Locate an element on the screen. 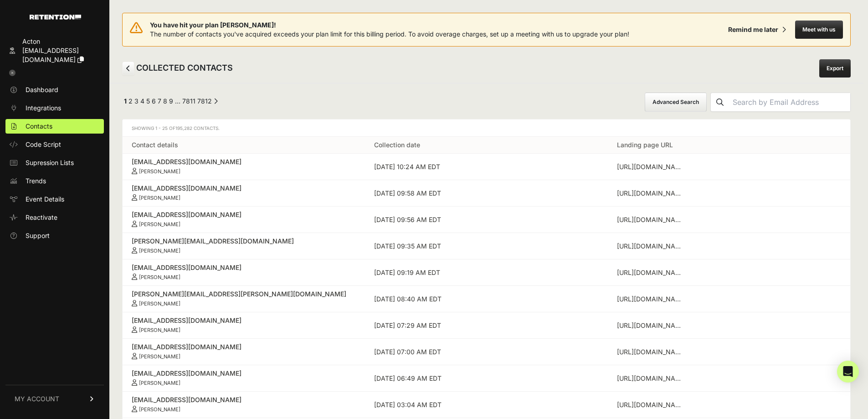  a: Page 5 is located at coordinates (148, 101).